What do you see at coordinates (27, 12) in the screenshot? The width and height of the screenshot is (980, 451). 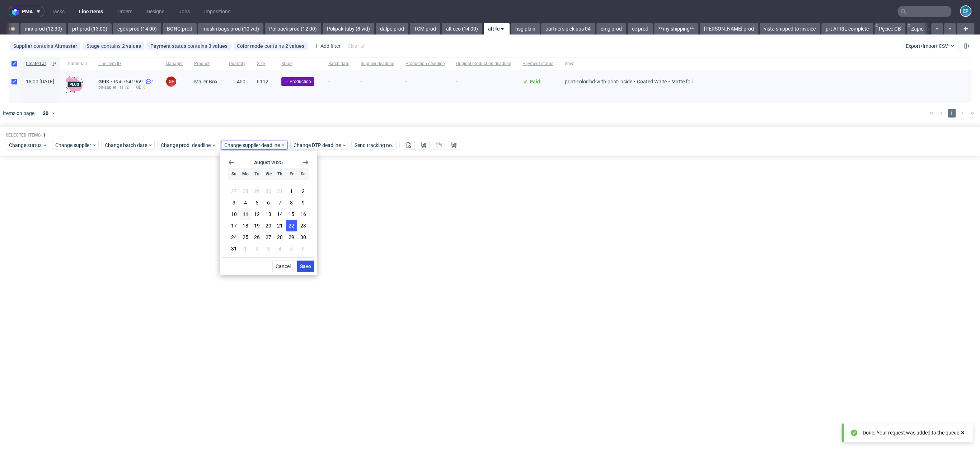 I see `span: pma` at bounding box center [27, 12].